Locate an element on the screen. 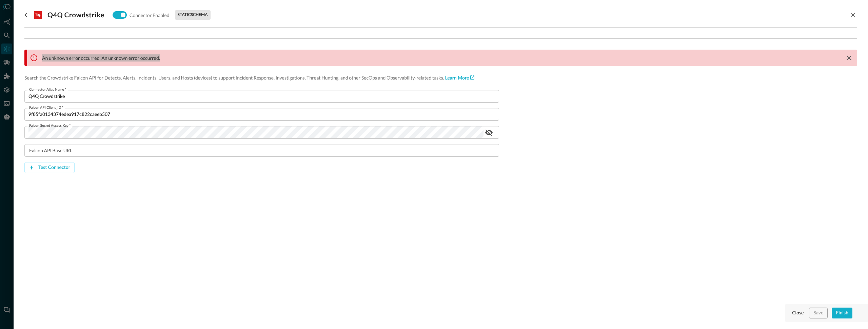 This screenshot has height=329, width=868. p: An unknown error occurred. An unknown error occurred. is located at coordinates (101, 58).